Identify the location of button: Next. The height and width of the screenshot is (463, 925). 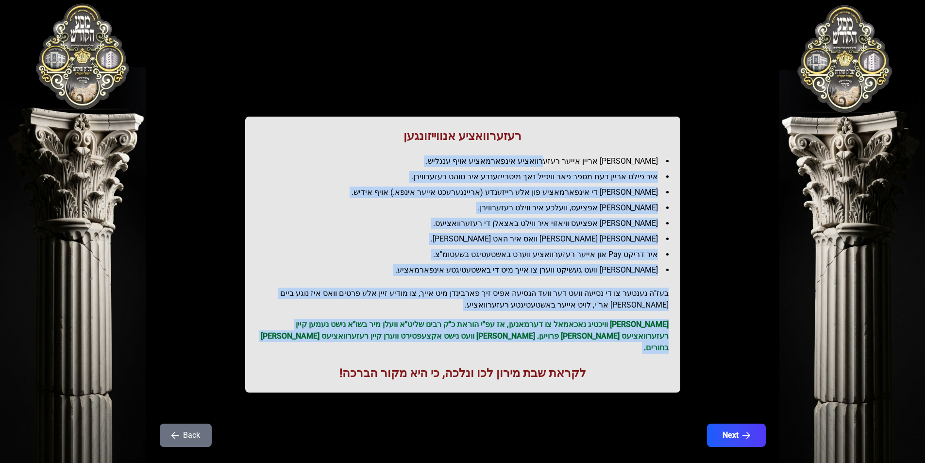
(736, 435).